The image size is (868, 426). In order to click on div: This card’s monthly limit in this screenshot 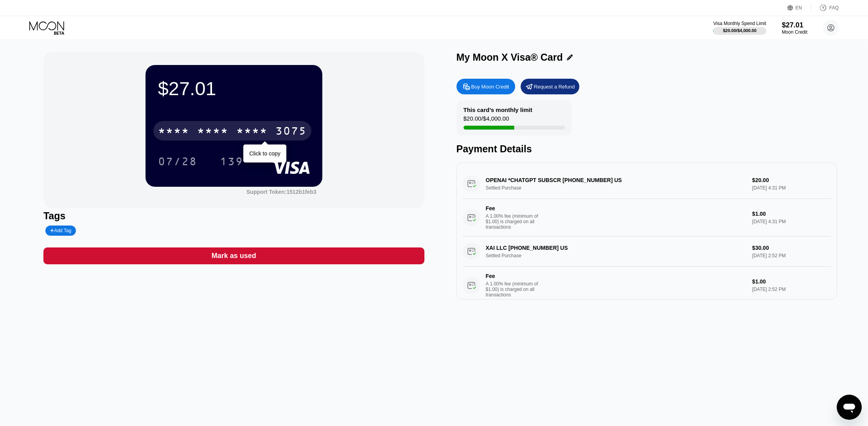, I will do `click(498, 110)`.